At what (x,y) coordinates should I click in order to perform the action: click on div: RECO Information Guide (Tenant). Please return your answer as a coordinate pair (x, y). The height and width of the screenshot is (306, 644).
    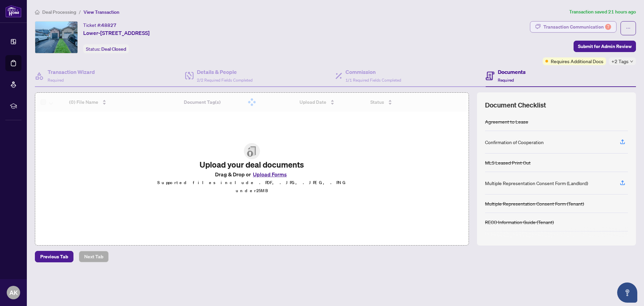
    Looking at the image, I should click on (519, 222).